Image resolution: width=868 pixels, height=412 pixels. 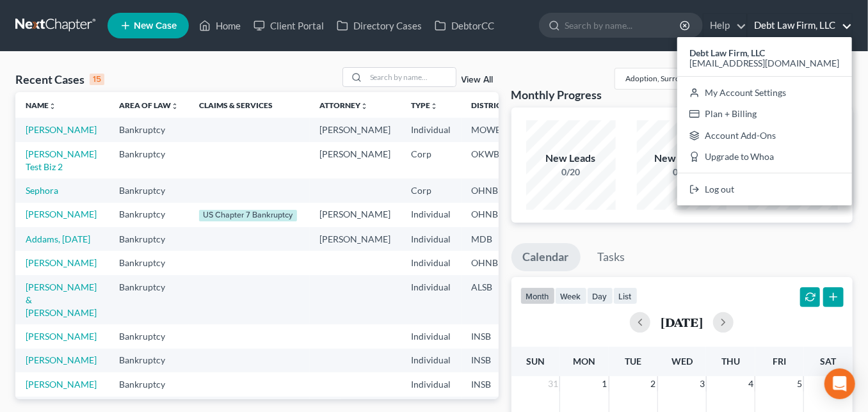 I want to click on span: 4, so click(x=751, y=384).